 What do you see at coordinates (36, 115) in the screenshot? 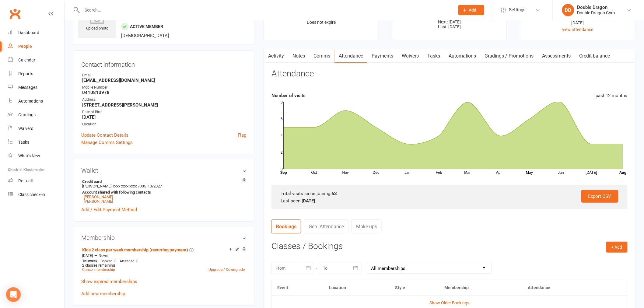
I see `a: Gradings` at bounding box center [36, 115].